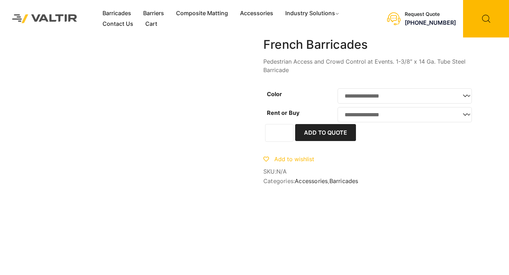  Describe the element at coordinates (370, 66) in the screenshot. I see `p: Pedestrian Access and Crowd Control at Events. 1-3/8″ x 14 Ga. Tube Steel Barricade` at that location.